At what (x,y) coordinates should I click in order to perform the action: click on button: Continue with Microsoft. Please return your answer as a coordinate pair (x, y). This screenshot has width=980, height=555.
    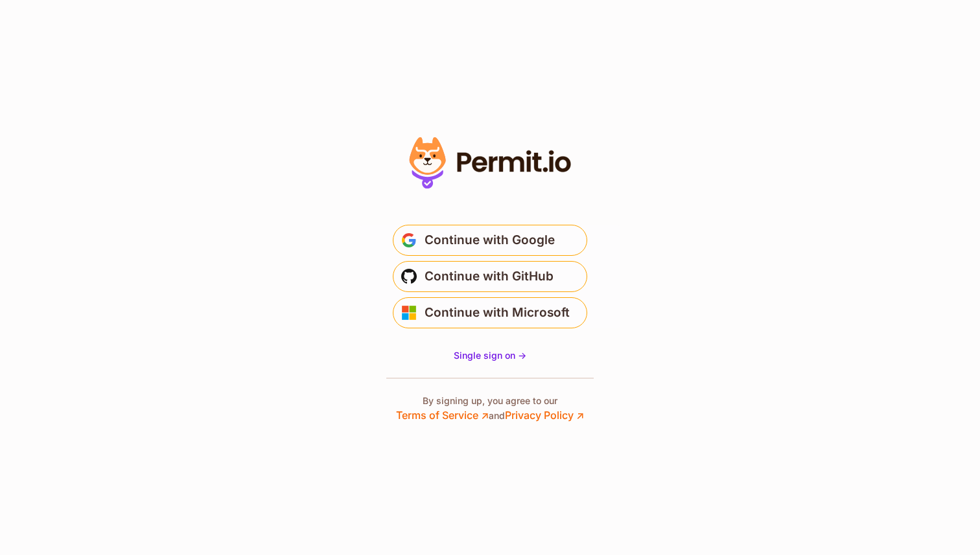
    Looking at the image, I should click on (490, 313).